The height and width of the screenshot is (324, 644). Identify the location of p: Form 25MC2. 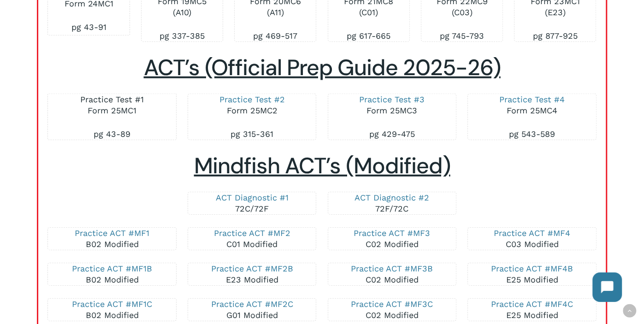
(252, 111).